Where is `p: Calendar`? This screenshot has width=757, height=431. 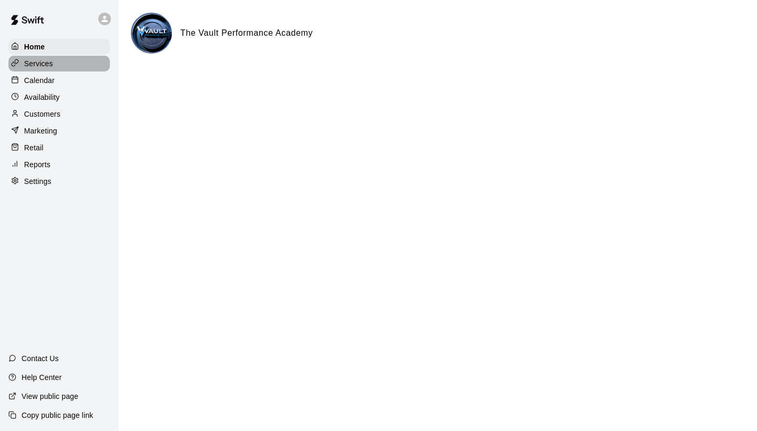 p: Calendar is located at coordinates (39, 80).